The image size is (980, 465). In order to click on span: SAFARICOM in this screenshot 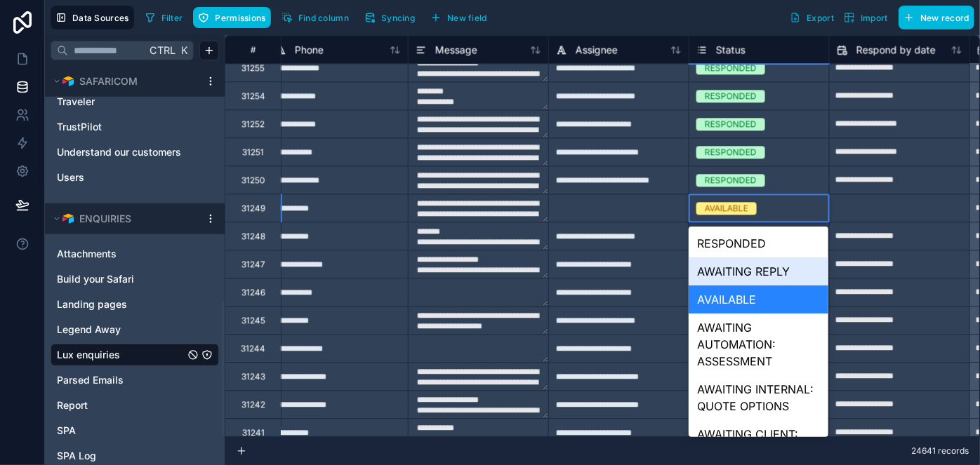, I will do `click(108, 81)`.